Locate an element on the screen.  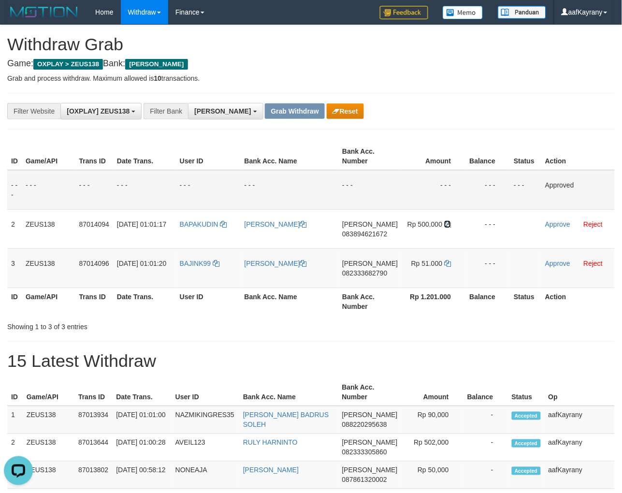
div: Filter Website is located at coordinates (34, 111).